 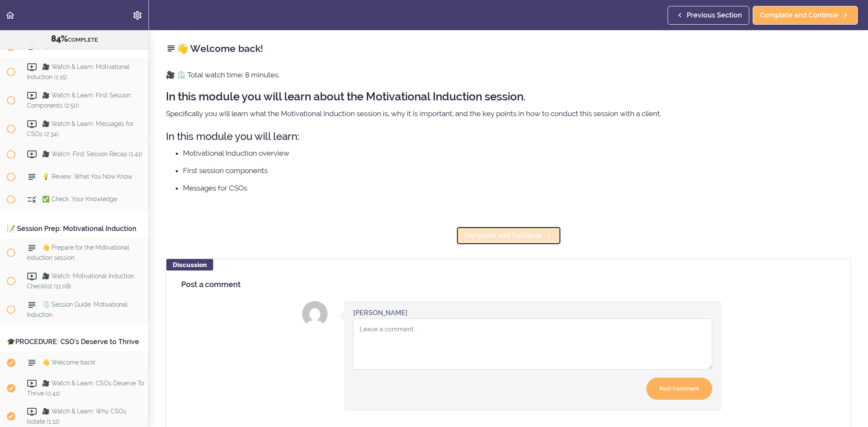 I want to click on h2: In this module you will learn about the Motivational Induction session., so click(x=508, y=97).